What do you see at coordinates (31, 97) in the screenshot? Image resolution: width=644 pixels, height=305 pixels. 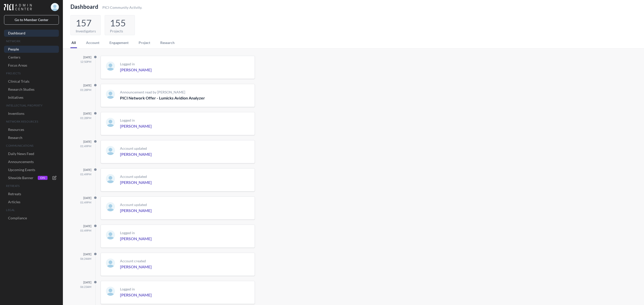 I see `a: Initiatives` at bounding box center [31, 97].